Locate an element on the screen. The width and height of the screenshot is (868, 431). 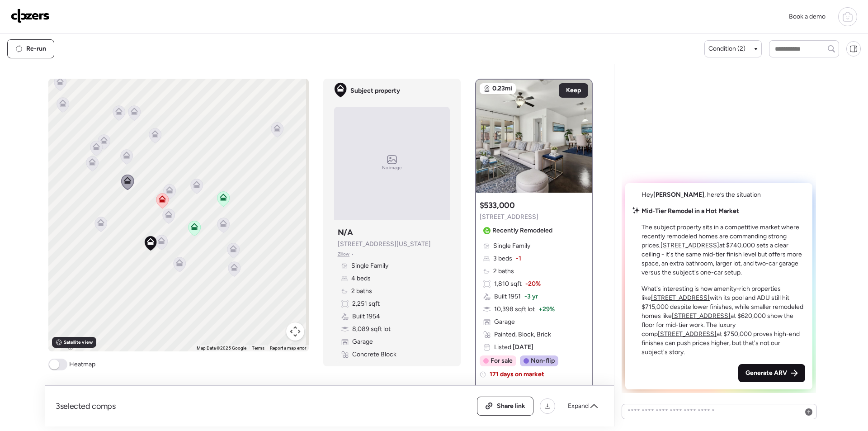
span: Share link is located at coordinates (511, 406).